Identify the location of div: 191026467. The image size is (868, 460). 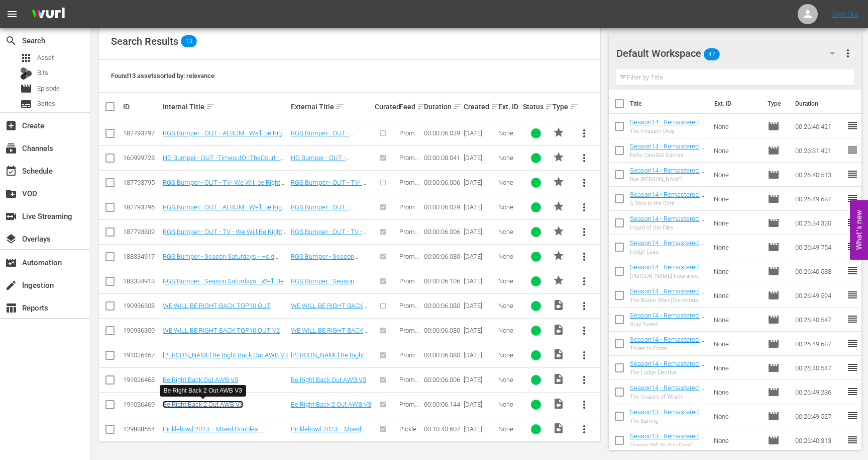
(141, 355).